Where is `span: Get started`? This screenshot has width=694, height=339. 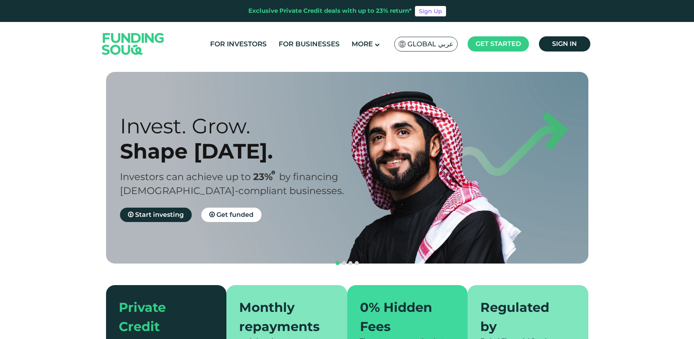 span: Get started is located at coordinates (499, 43).